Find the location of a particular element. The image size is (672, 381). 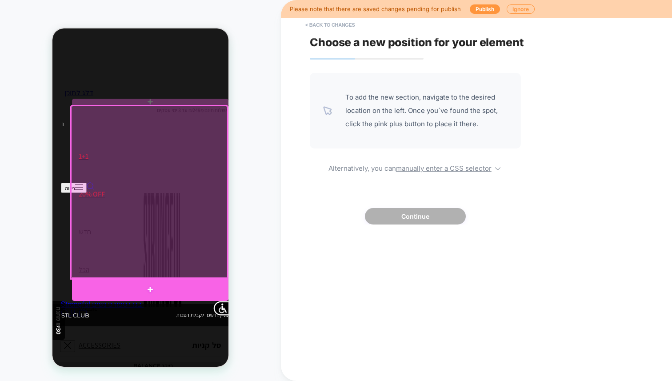

a: Strongful בגדי ספורט נשים is located at coordinates (68, 276).